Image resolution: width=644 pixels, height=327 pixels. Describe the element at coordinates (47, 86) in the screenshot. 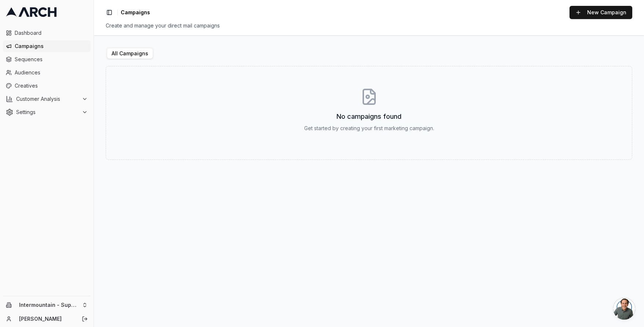

I see `a: Creatives` at that location.